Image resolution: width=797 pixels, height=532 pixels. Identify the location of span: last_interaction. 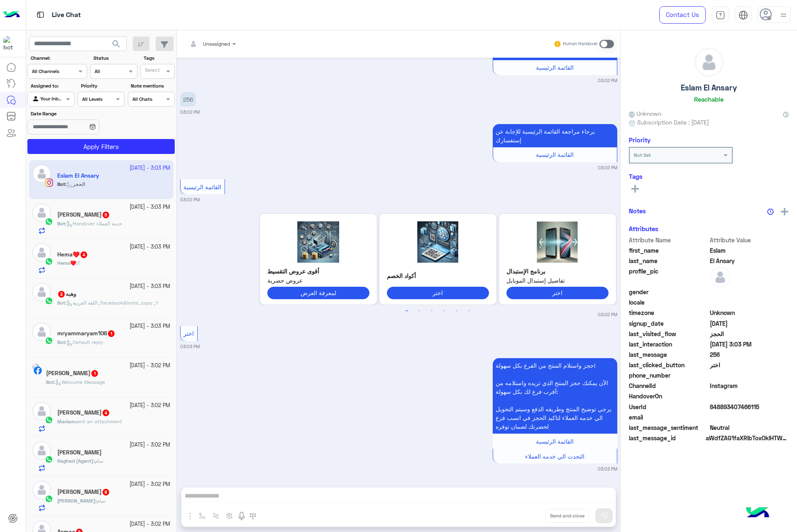
(669, 344).